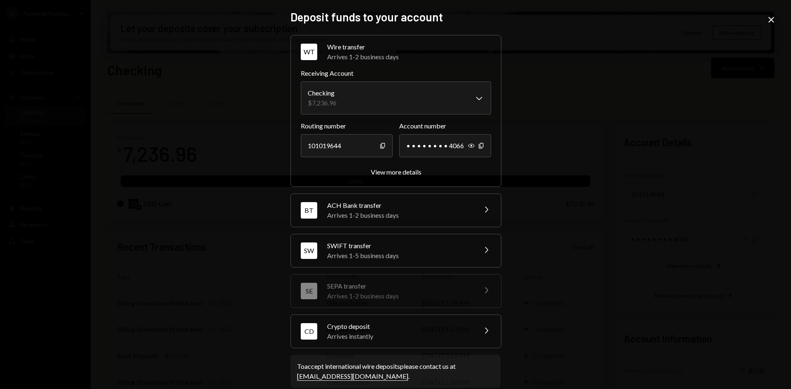 The image size is (791, 389). Describe the element at coordinates (445, 146) in the screenshot. I see `div: • • • • • • • • 4066` at that location.